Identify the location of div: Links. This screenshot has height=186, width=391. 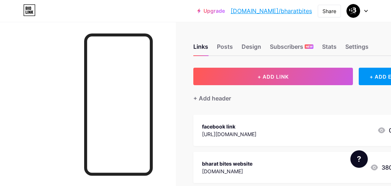
(201, 49).